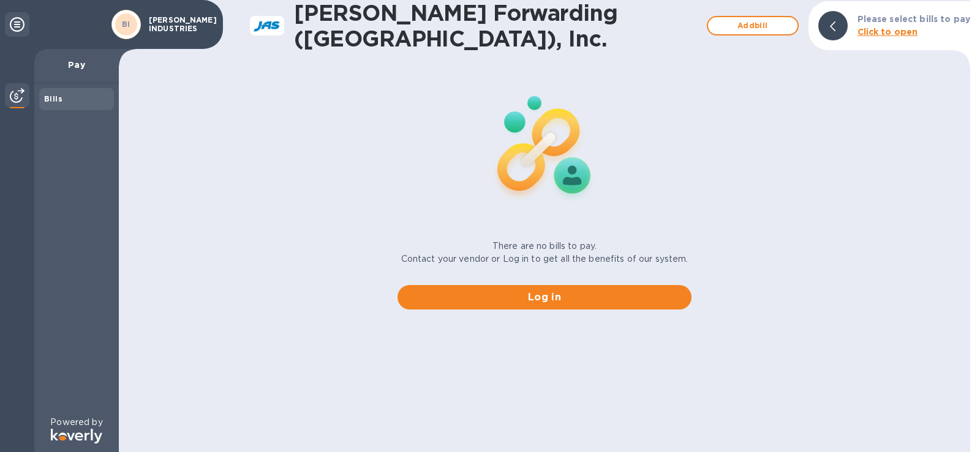 The height and width of the screenshot is (452, 980). I want to click on b: Bills, so click(53, 98).